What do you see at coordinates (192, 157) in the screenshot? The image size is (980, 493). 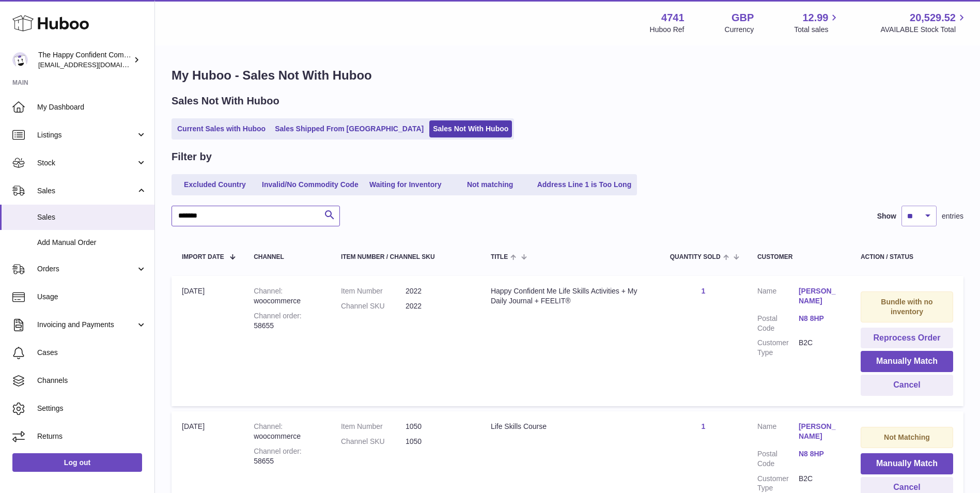 I see `h2: Filter by` at bounding box center [192, 157].